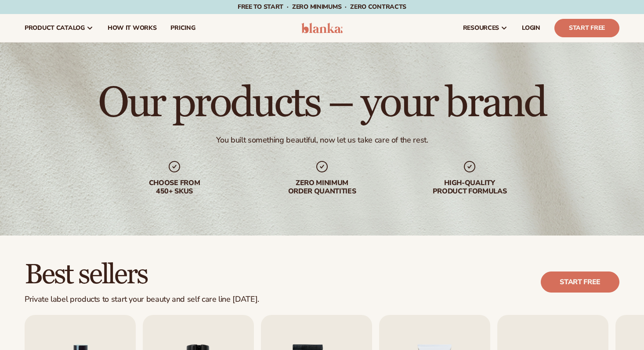 The width and height of the screenshot is (644, 350). I want to click on span: LOGIN, so click(531, 28).